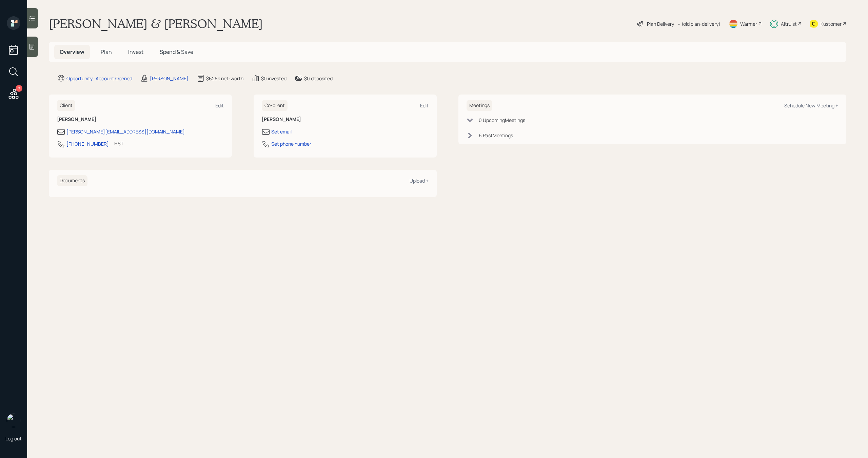  Describe the element at coordinates (319, 79) in the screenshot. I see `div: $0 deposited` at that location.